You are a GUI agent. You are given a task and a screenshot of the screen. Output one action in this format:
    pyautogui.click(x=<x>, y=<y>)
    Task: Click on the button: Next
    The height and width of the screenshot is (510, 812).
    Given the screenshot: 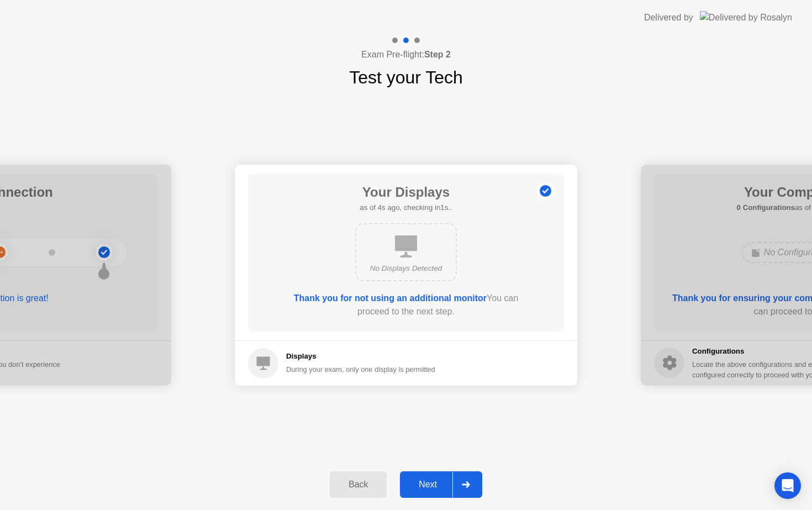 What is the action you would take?
    pyautogui.click(x=441, y=485)
    